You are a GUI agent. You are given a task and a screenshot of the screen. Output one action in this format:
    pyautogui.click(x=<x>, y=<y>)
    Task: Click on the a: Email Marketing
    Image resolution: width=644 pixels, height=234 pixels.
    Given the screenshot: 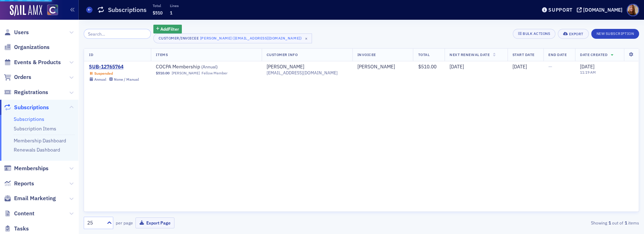 What is the action you would take?
    pyautogui.click(x=30, y=198)
    